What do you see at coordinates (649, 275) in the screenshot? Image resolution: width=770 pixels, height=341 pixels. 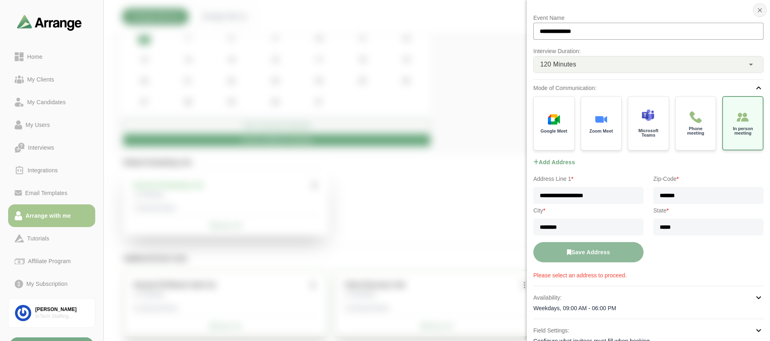 I see `p: Please select an address to proceed.` at bounding box center [649, 275].